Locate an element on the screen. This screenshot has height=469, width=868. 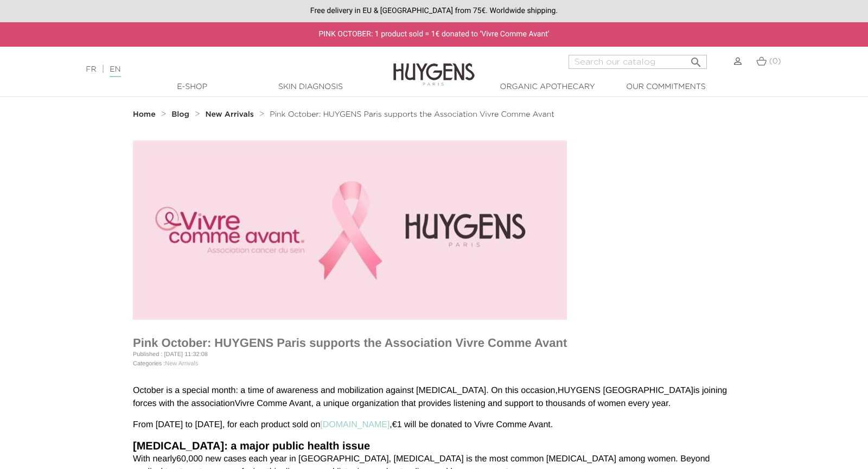
span: Pink October: HUYGENS Paris supports the Association Vivre Comme Avant is located at coordinates (412, 115).